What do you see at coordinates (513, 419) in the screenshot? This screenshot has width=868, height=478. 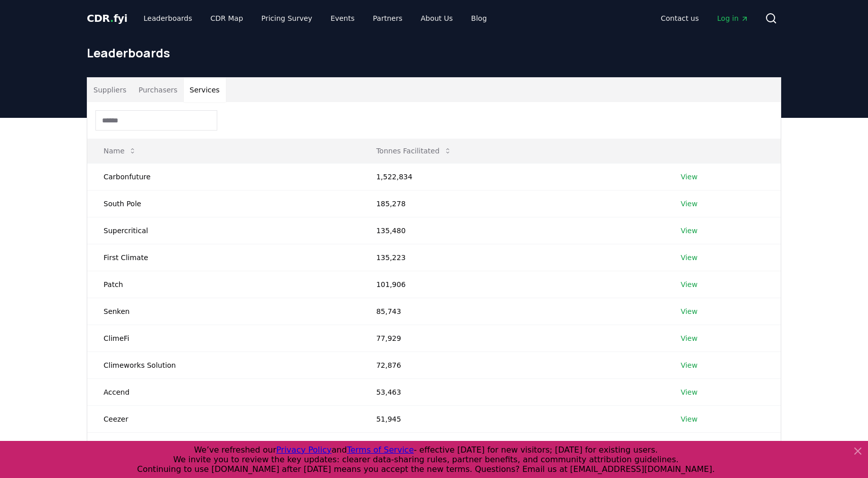 I see `td: 51,945` at bounding box center [513, 419].